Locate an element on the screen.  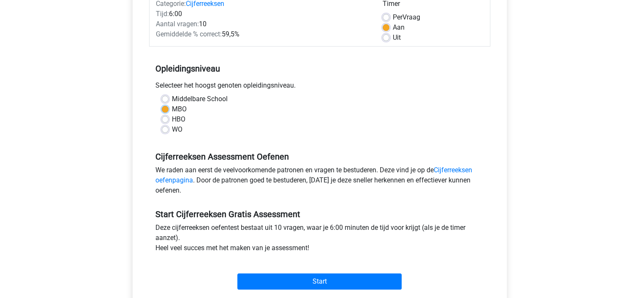
div: We raden aan eerst de veelvoorkomende patronen en vragen te bestuderen. Deze vind je op de . Door... is located at coordinates (320, 182).